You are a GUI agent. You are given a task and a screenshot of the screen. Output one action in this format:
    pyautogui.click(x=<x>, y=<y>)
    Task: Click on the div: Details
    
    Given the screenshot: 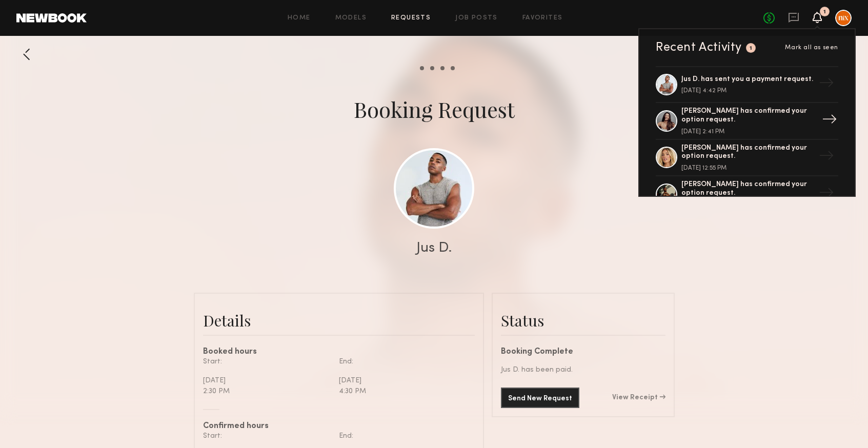 What is the action you would take?
    pyautogui.click(x=339, y=320)
    